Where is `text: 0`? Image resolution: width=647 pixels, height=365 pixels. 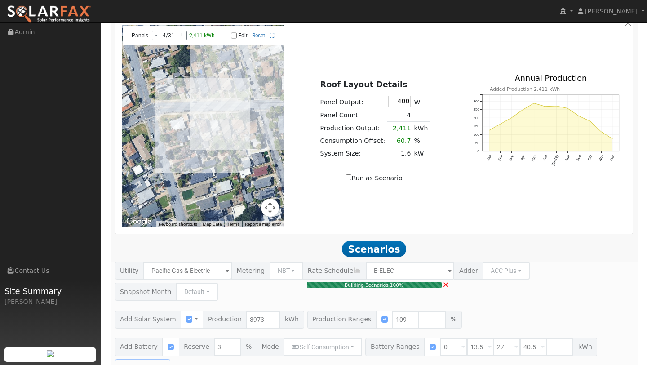 text: 0 is located at coordinates (478, 151).